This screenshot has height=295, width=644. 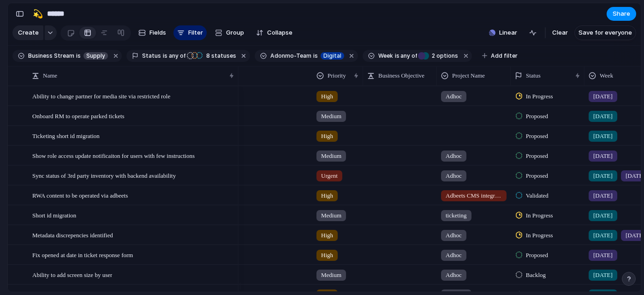 What do you see at coordinates (72, 235) in the screenshot?
I see `span: Metadata discrepencies identified` at bounding box center [72, 235].